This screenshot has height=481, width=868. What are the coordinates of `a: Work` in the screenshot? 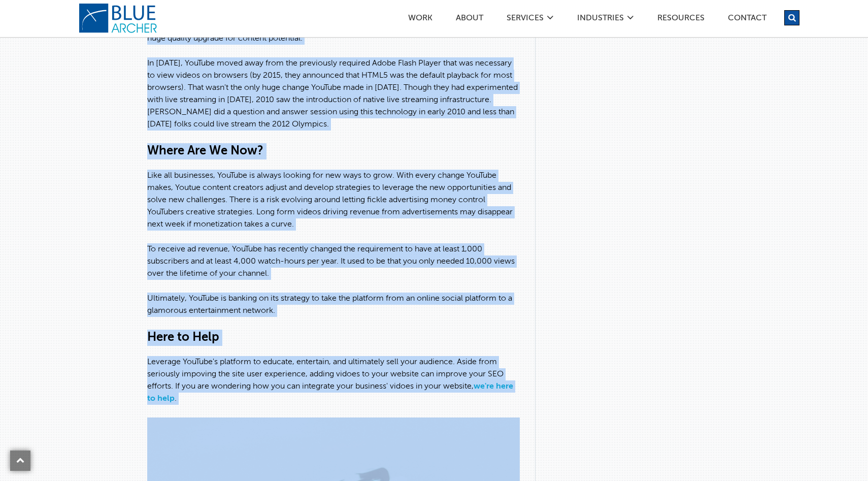 It's located at (421, 19).